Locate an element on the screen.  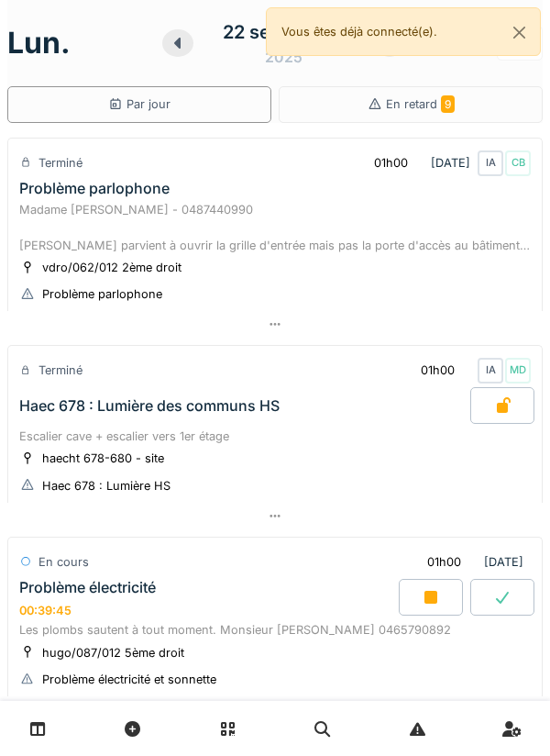
div: Problème électricité et sonnette is located at coordinates (129, 679).